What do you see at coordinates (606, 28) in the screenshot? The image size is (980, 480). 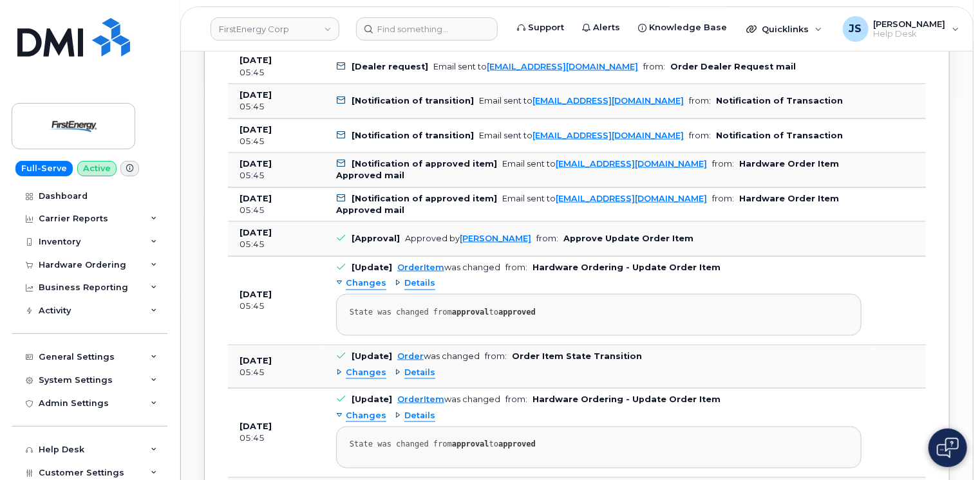 I see `span: Alerts` at bounding box center [606, 28].